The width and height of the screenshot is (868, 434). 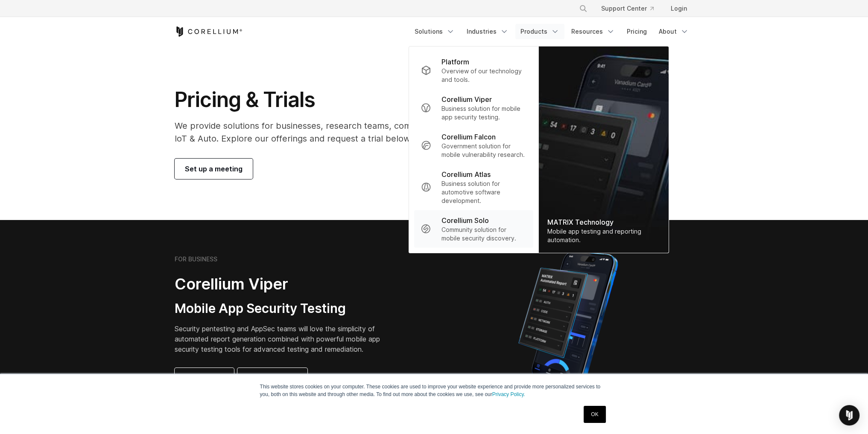 I want to click on a: Corellium Falcon Government solution for mobile vulnerability research., so click(x=473, y=146).